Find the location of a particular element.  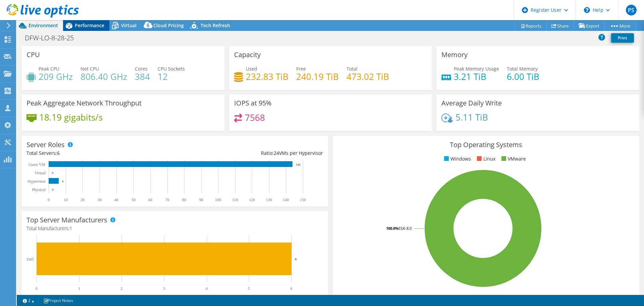

span: Tech Refresh is located at coordinates (216, 25).